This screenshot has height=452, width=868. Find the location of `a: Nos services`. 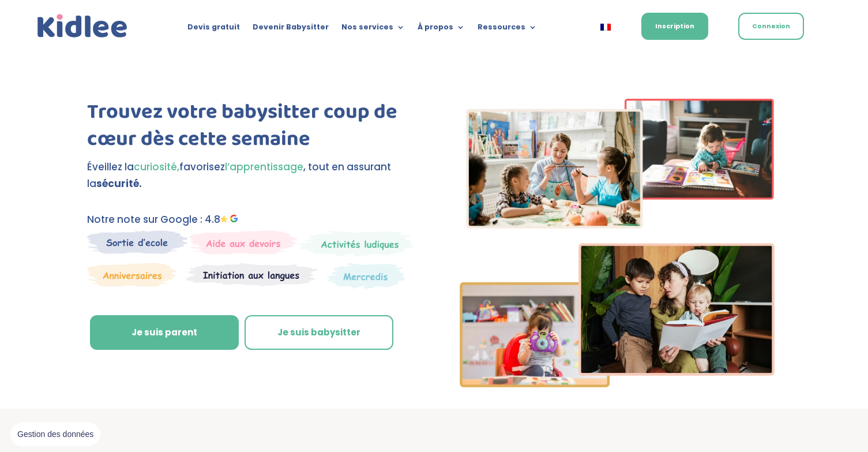

a: Nos services is located at coordinates (373, 30).